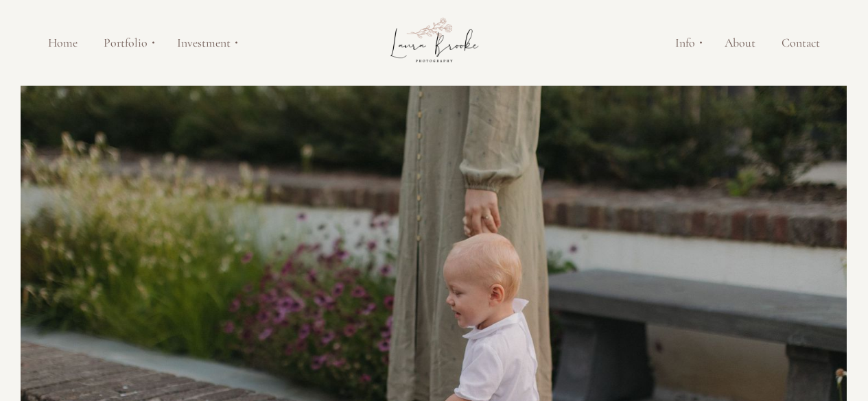 The height and width of the screenshot is (401, 868). I want to click on a: Investment, so click(205, 43).